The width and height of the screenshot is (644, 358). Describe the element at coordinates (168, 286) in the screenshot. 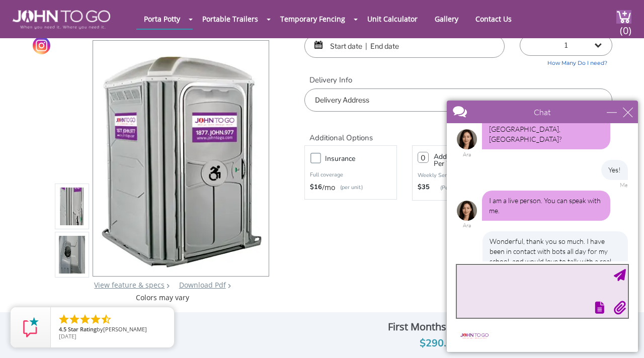

I see `img: right arrow icon` at that location.